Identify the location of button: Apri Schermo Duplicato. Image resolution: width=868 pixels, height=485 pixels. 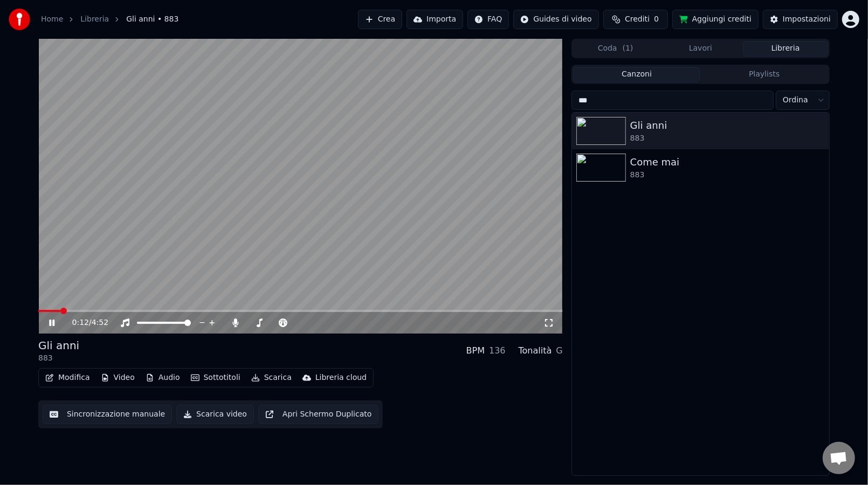
(319, 415).